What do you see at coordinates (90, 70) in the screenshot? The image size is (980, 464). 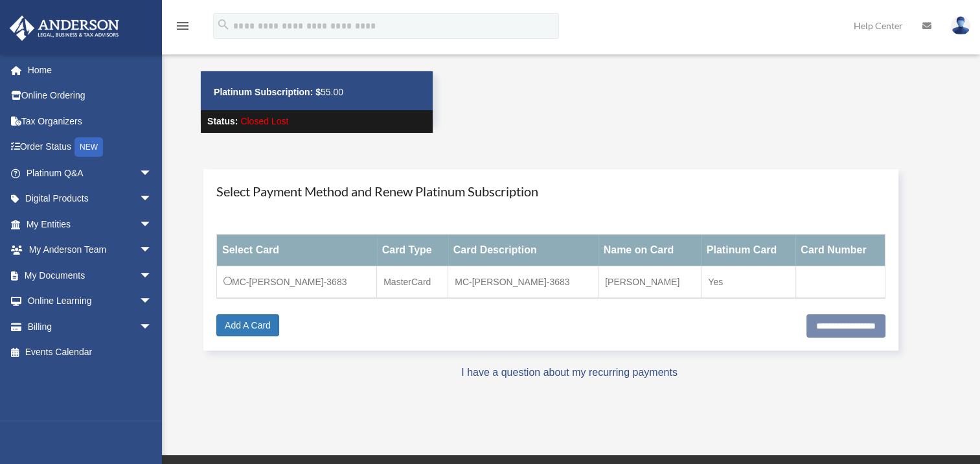 I see `a: Home` at bounding box center [90, 70].